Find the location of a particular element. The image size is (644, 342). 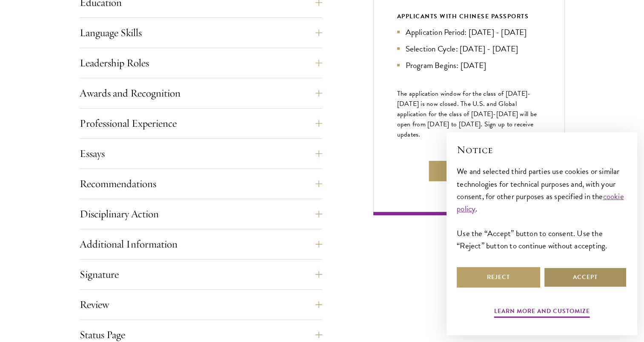

button: Signature is located at coordinates (201, 274).